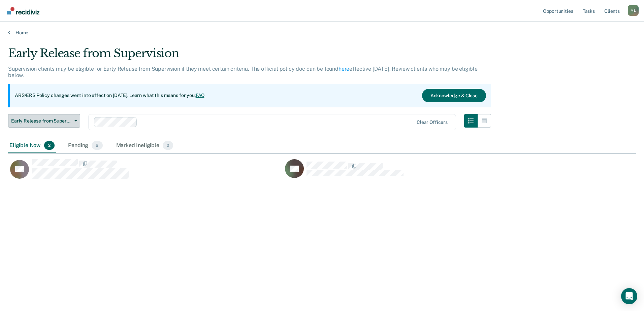 This screenshot has height=311, width=644. Describe the element at coordinates (41, 121) in the screenshot. I see `span: Early Release from Supervision` at that location.